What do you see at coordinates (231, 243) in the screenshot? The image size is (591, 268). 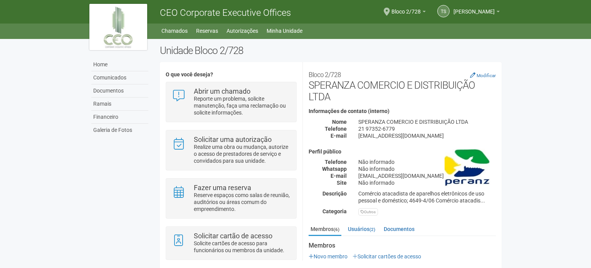 I see `a: Solicitar cartão de acesso Solicite cartões de acesso para funcionários ou membros da unidade.` at bounding box center [231, 243].